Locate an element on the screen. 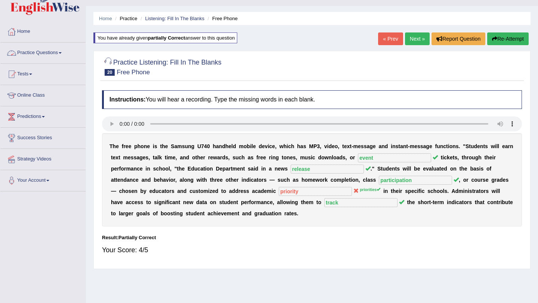 This screenshot has height=303, width=538. a: Home is located at coordinates (43, 31).